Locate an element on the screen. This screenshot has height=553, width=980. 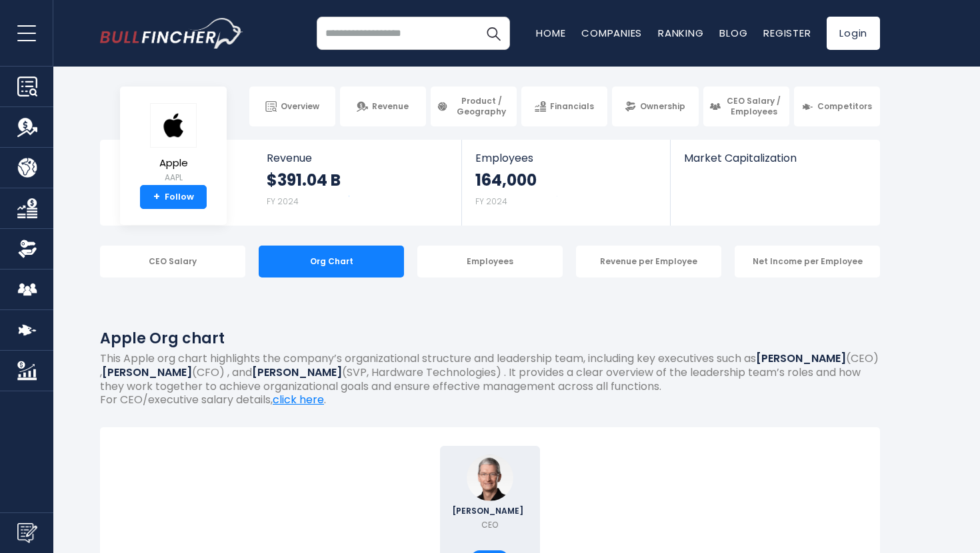
span: Product / Geography is located at coordinates (481, 106).